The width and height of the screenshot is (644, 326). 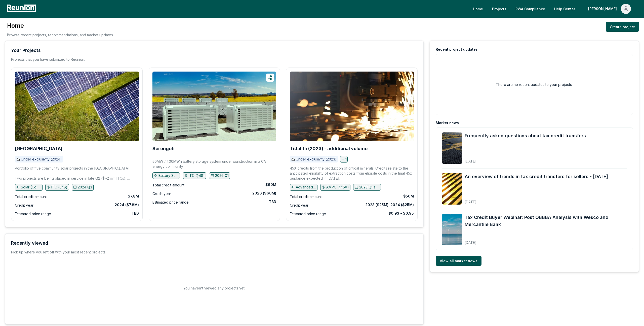 I want to click on div: $50M, so click(x=408, y=196).